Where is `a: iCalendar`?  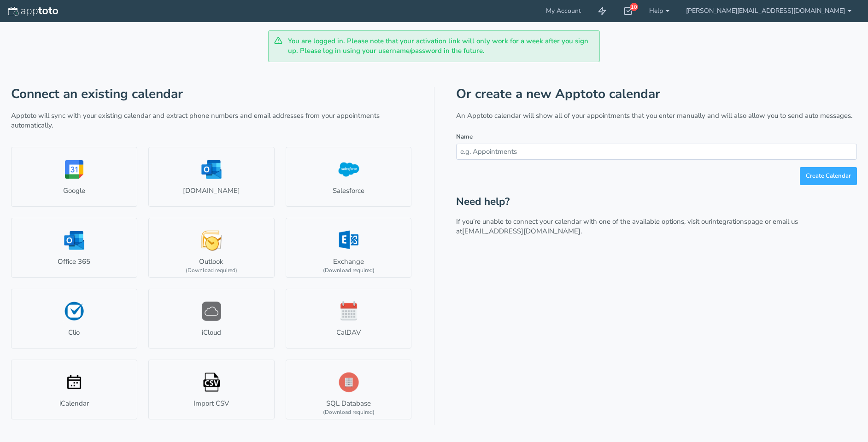
a: iCalendar is located at coordinates (74, 390).